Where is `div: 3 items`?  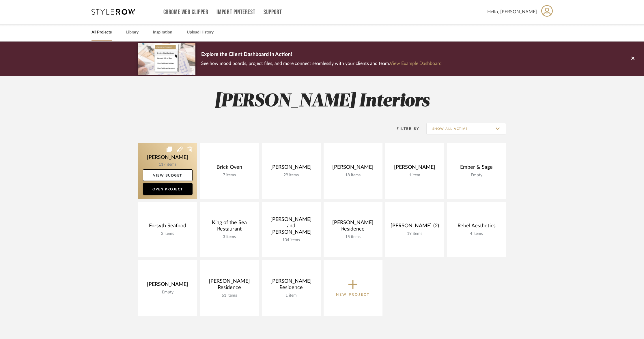 div: 3 items is located at coordinates (230, 237).